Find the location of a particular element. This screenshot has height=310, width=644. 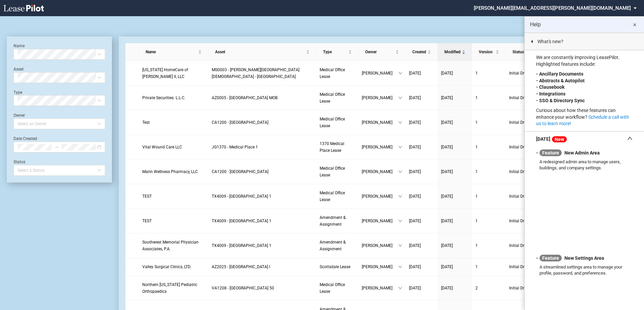

th: Type is located at coordinates (337, 52).